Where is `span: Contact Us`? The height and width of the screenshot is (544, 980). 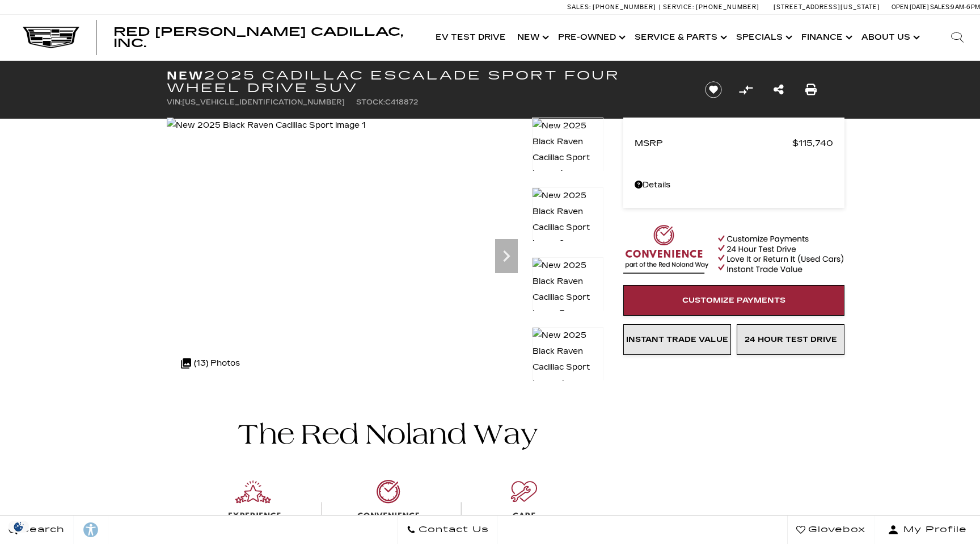 span: Contact Us is located at coordinates (452, 530).